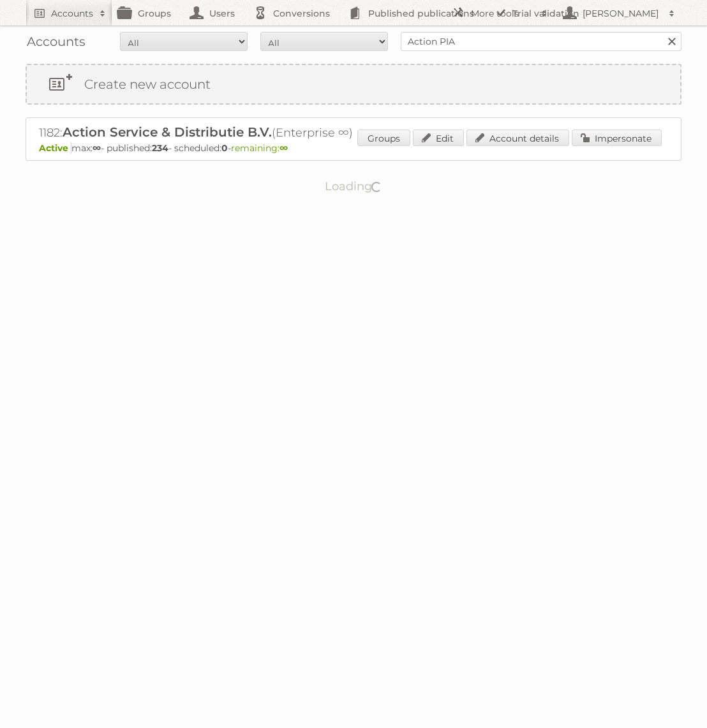 The width and height of the screenshot is (707, 728). I want to click on a: Impersonate, so click(616, 138).